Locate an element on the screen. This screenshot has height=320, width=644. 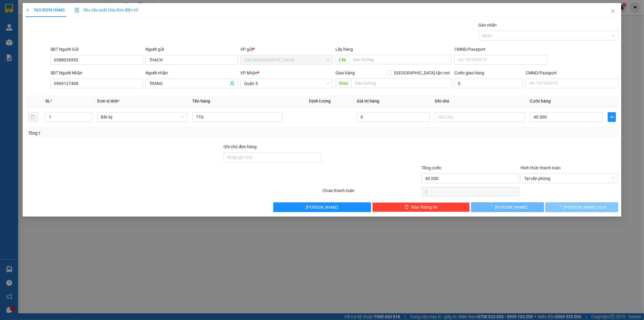
span: Cam Thành Bắc is located at coordinates (287, 59).